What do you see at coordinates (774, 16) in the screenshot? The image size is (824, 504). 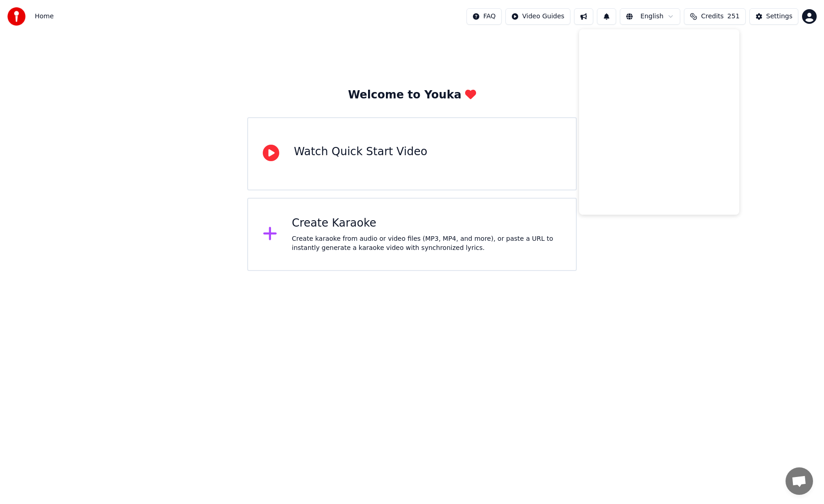 I see `button: Settings` at bounding box center [774, 16].